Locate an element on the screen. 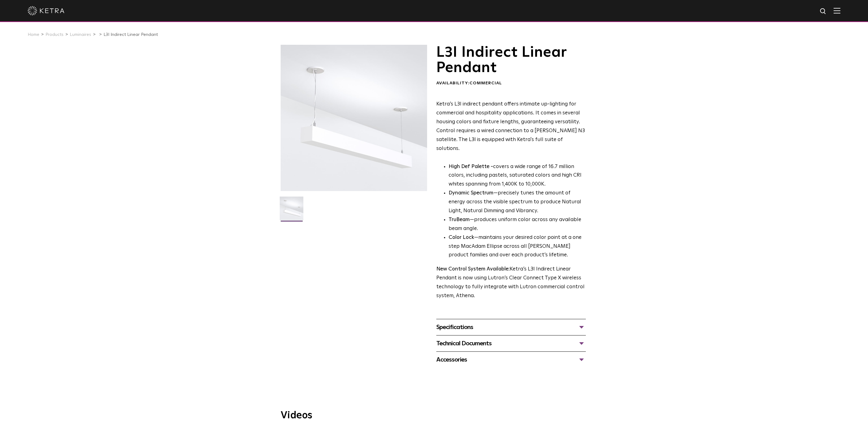  a: Home is located at coordinates (34, 34).